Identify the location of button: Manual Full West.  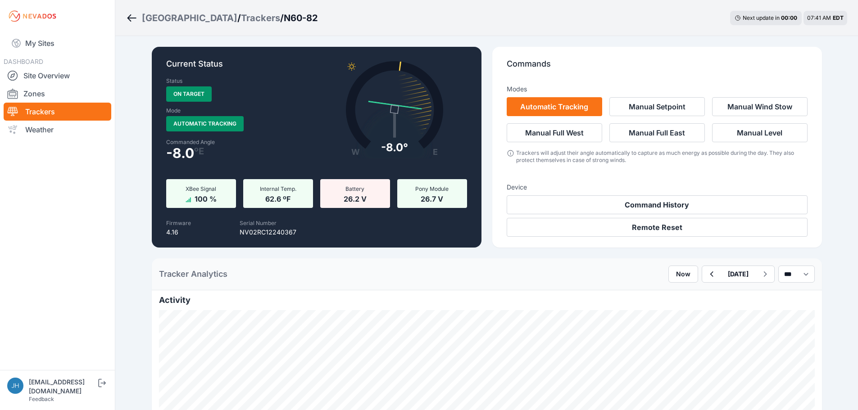
(554, 133).